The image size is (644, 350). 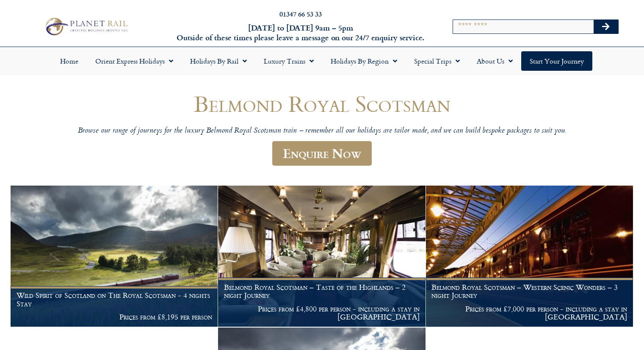 I want to click on a: Luxury Trains, so click(x=289, y=61).